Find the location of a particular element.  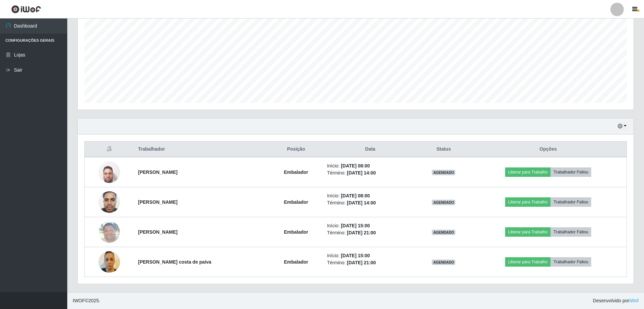

span: © 2025 . is located at coordinates (87, 301).